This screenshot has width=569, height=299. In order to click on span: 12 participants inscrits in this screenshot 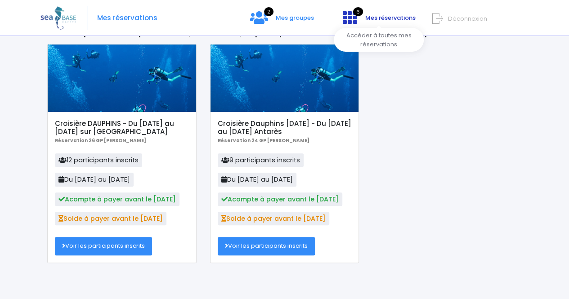, I will do `click(98, 160)`.